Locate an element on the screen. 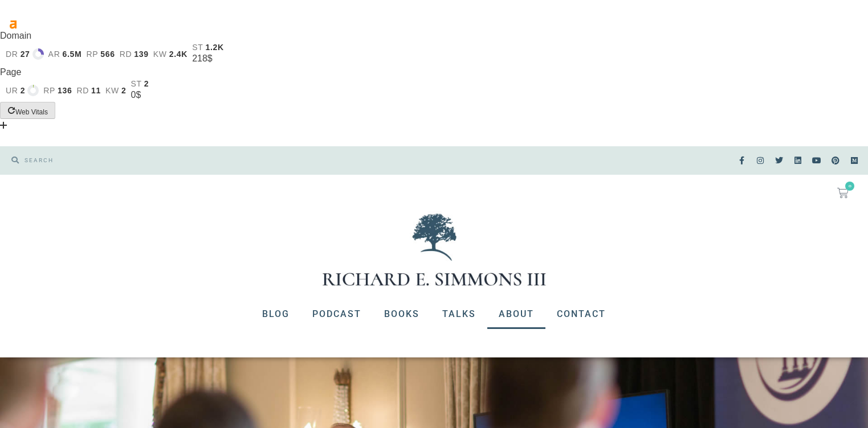  a: st2 is located at coordinates (140, 83).